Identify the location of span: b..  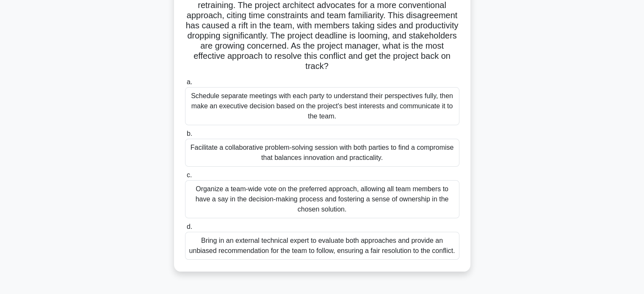
(189, 134).